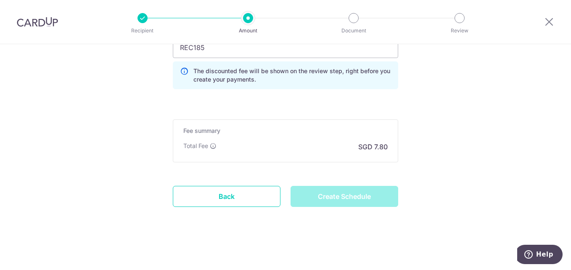 The image size is (571, 270). Describe the element at coordinates (195, 146) in the screenshot. I see `p: Total Fee` at that location.